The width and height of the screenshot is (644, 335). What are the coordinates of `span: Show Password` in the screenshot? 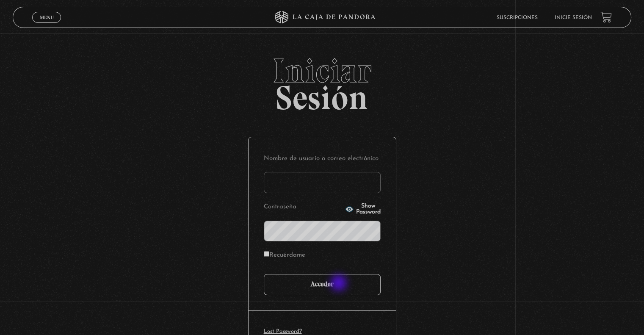 It's located at (368, 209).